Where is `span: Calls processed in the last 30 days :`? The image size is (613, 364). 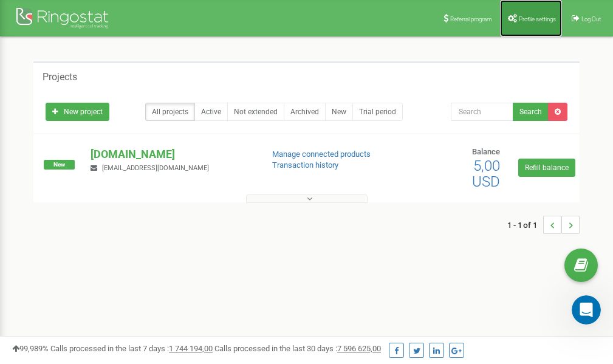 span: Calls processed in the last 30 days : is located at coordinates (298, 348).